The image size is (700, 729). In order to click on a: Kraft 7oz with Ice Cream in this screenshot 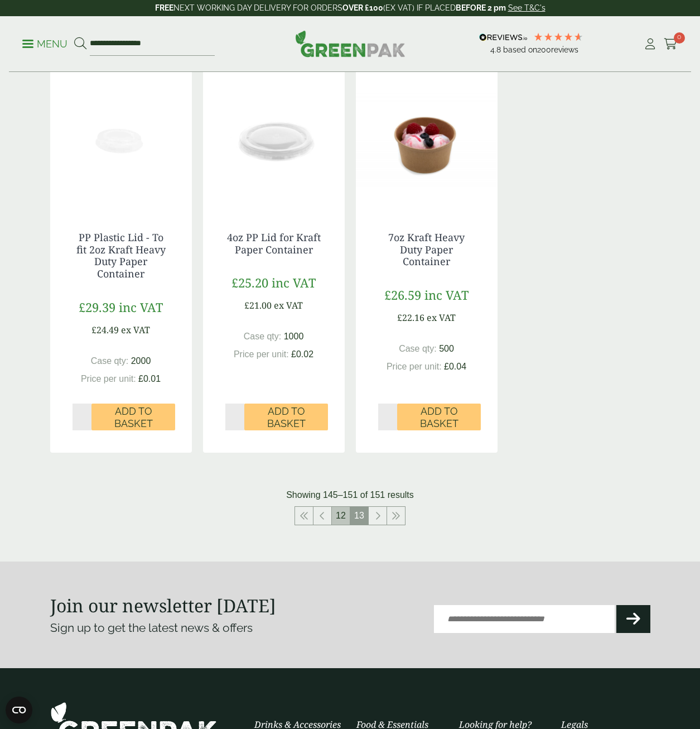, I will do `click(427, 139)`.